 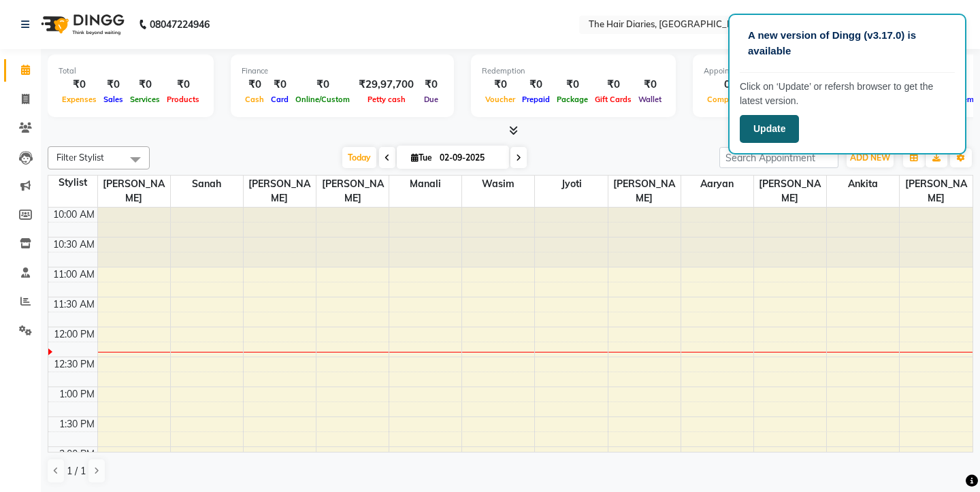 What do you see at coordinates (76, 471) in the screenshot?
I see `span: 1 / 1` at bounding box center [76, 471].